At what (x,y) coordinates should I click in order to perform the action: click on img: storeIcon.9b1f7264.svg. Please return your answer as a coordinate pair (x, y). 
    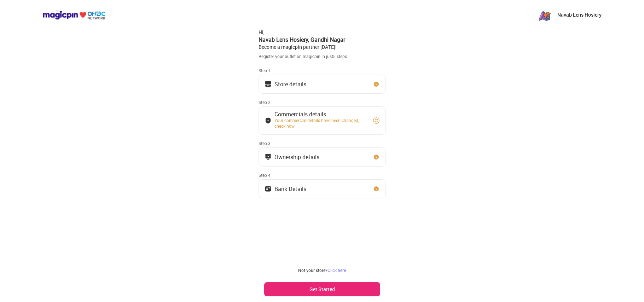
    Looking at the image, I should click on (268, 84).